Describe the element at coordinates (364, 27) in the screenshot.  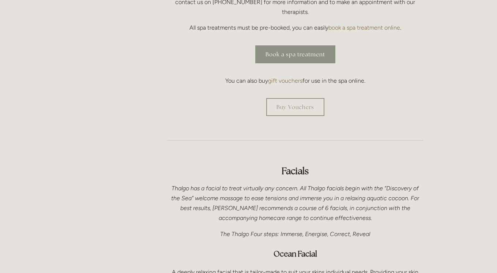
I see `a: book a spa treatment online` at that location.